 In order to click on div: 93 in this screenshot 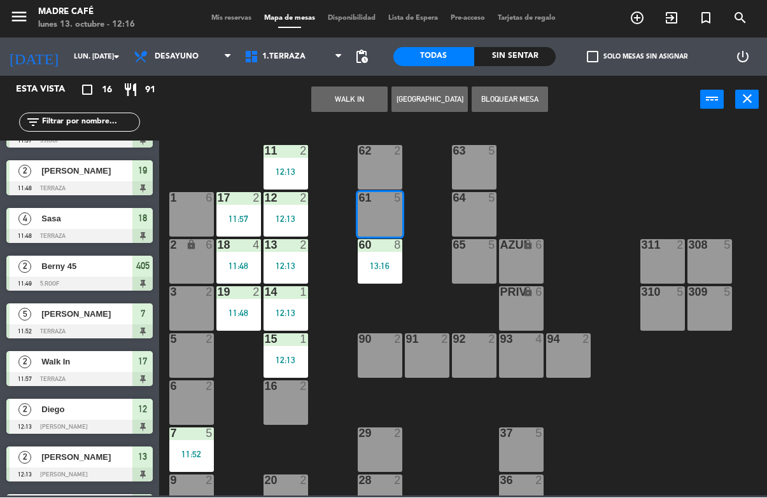, I will do `click(500, 340)`.